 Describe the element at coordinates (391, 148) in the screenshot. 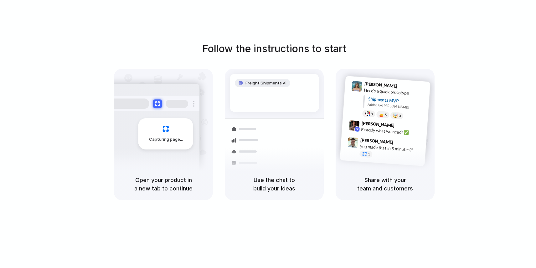

I see `div: you made that in 5 minutes?!` at that location.